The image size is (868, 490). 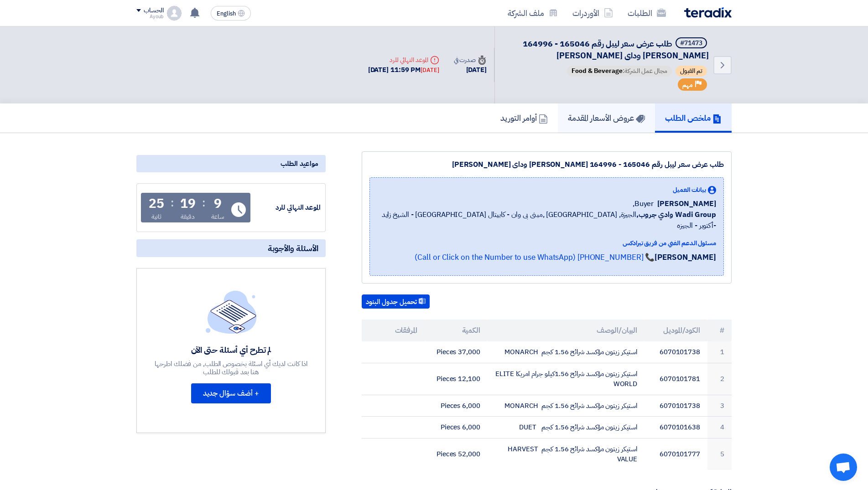 I want to click on img: Teradix logo, so click(x=708, y=12).